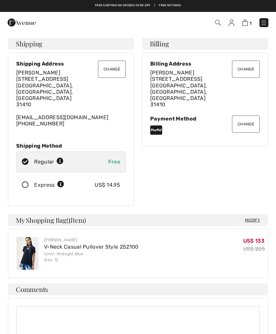 The image size is (276, 334). What do you see at coordinates (159, 44) in the screenshot?
I see `span: Billing` at bounding box center [159, 44].